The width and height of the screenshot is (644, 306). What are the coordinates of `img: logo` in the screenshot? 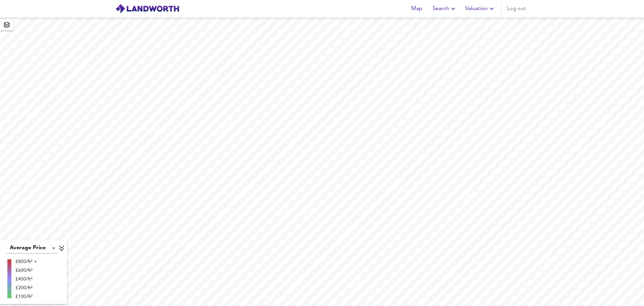 It's located at (147, 9).